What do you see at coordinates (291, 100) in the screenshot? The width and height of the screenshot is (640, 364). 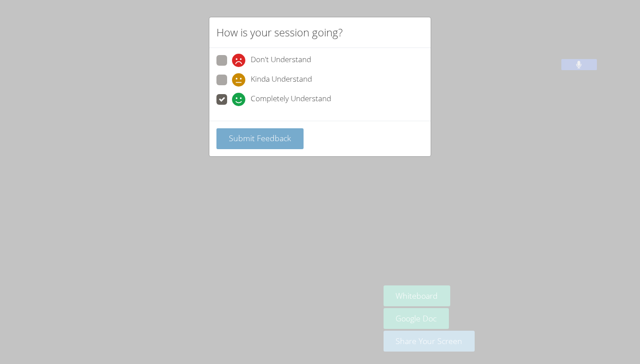 I see `span: Completely Understand` at bounding box center [291, 100].